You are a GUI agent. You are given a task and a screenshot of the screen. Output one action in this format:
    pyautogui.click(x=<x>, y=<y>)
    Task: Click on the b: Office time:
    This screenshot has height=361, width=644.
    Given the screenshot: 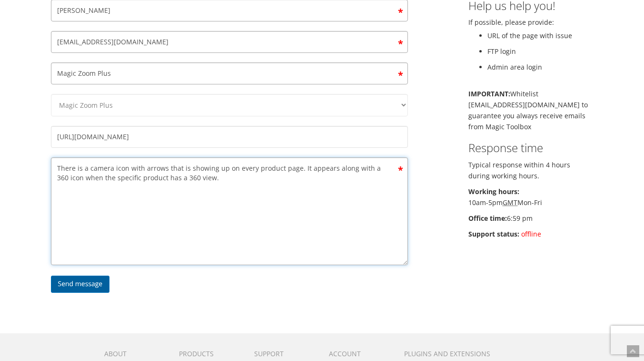 What is the action you would take?
    pyautogui.click(x=488, y=218)
    